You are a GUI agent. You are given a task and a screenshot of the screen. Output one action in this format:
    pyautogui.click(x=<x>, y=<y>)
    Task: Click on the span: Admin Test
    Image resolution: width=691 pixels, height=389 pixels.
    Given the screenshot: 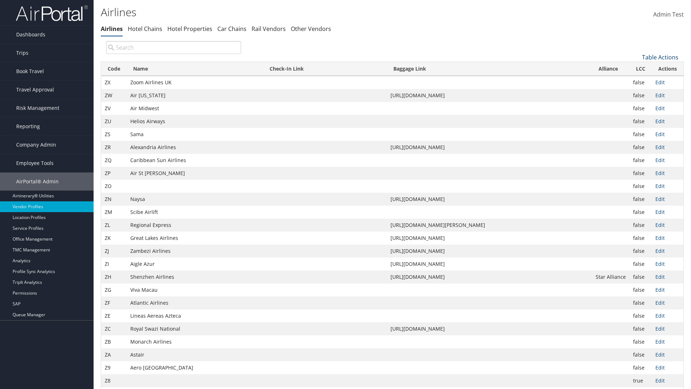 What is the action you would take?
    pyautogui.click(x=669, y=14)
    